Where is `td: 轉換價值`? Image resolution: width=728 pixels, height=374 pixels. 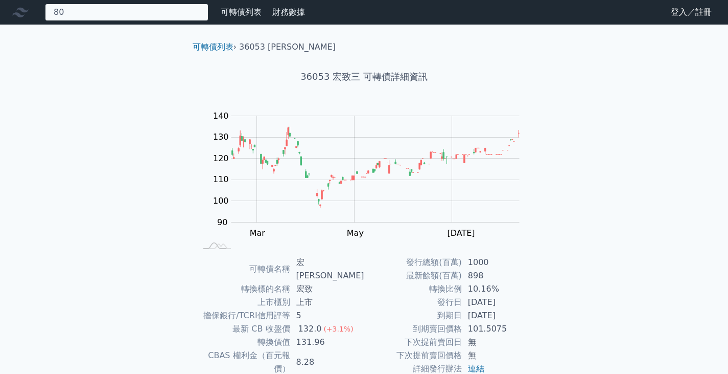 td: 轉換價值 is located at coordinates (243, 342).